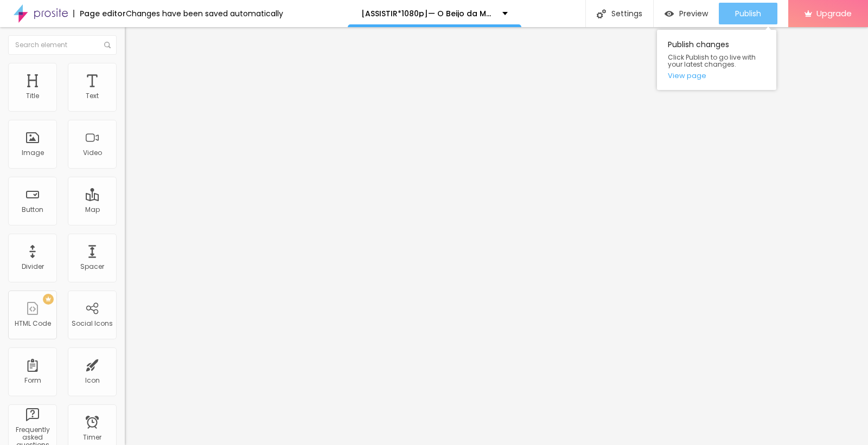  I want to click on div: Timer, so click(92, 438).